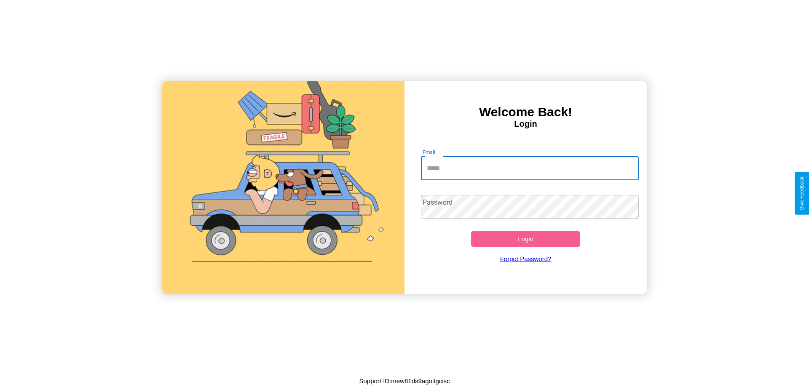 Image resolution: width=809 pixels, height=387 pixels. Describe the element at coordinates (802, 193) in the screenshot. I see `div: Give Feedback` at that location.